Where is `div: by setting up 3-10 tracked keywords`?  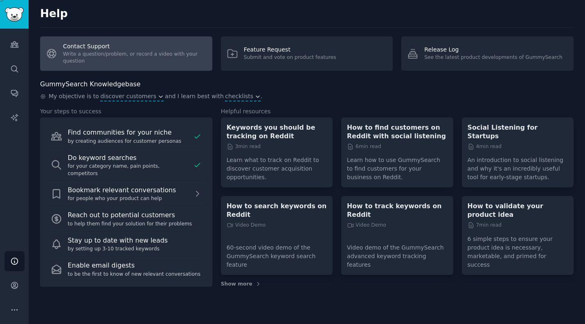
div: by setting up 3-10 tracked keywords is located at coordinates (135, 249).